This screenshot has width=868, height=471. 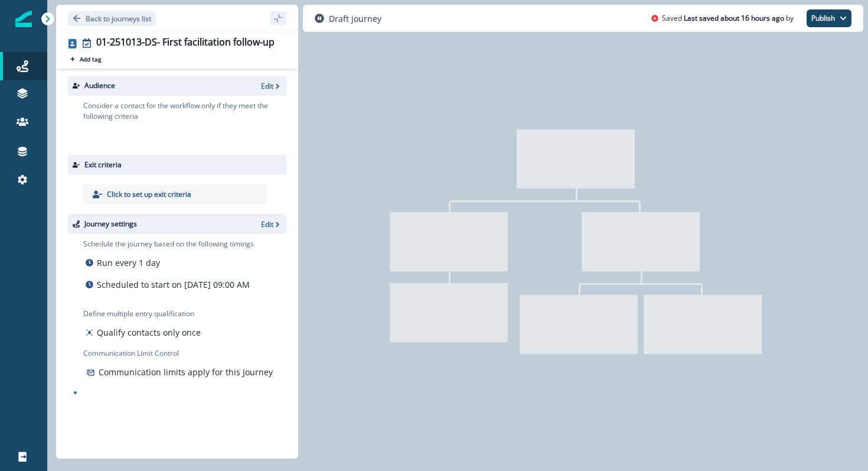 What do you see at coordinates (185, 111) in the screenshot?
I see `p: Consider a contact for the workflow only if they meet the following criteria` at bounding box center [185, 111].